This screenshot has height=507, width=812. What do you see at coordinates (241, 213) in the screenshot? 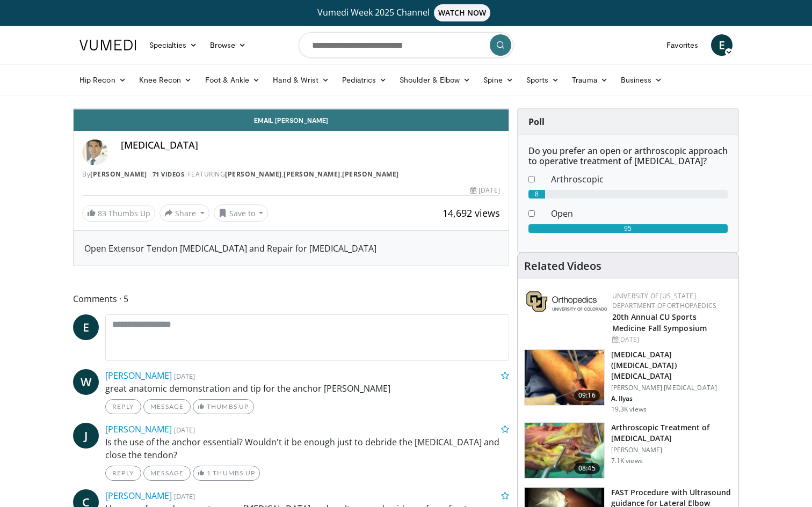
I see `button: Save to` at bounding box center [241, 213].